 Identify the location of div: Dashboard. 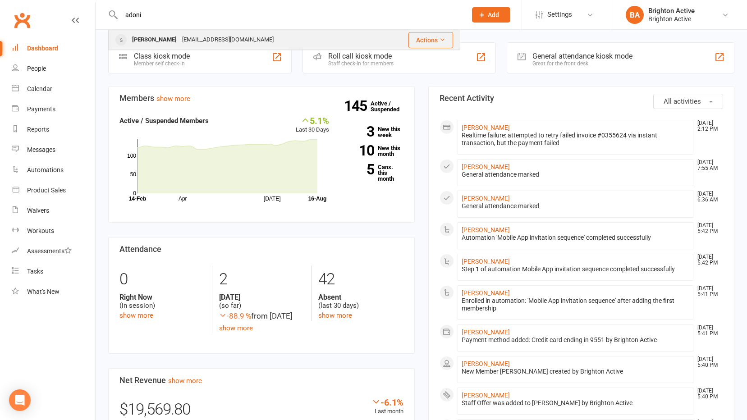
(42, 48).